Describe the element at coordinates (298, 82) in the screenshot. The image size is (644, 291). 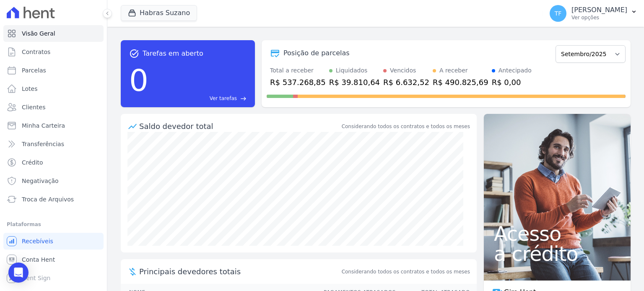
I see `div: R$ 537.268,85` at that location.